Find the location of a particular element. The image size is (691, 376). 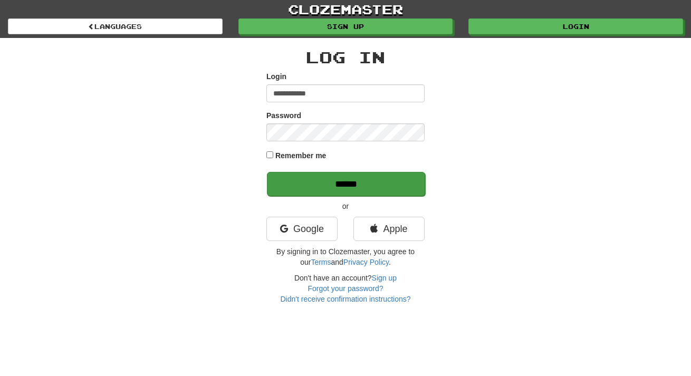

p: or is located at coordinates (346, 206).